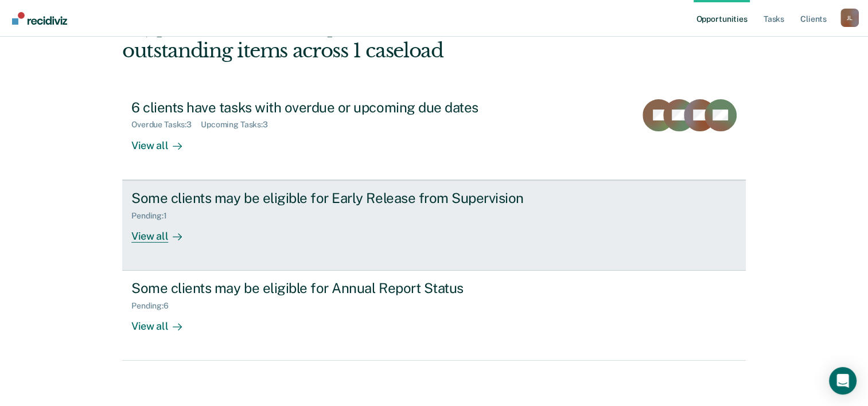 This screenshot has width=868, height=406. Describe the element at coordinates (154, 215) in the screenshot. I see `div: Pending : 1` at that location.